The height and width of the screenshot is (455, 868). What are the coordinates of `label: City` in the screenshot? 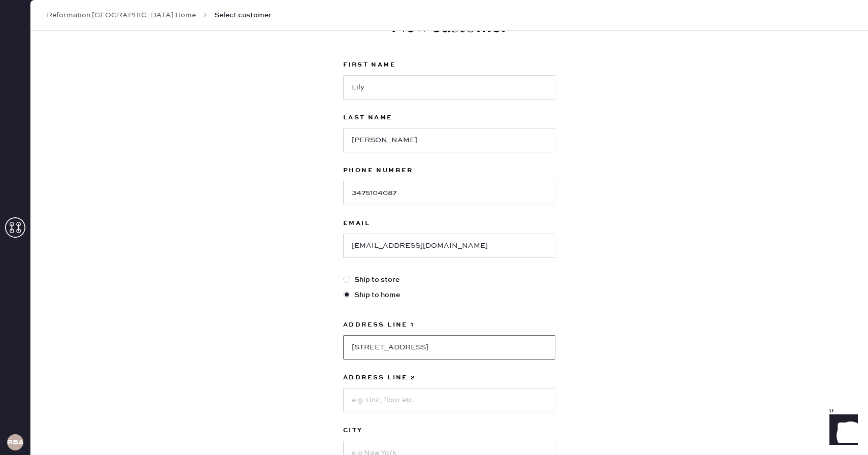 It's located at (449, 431).